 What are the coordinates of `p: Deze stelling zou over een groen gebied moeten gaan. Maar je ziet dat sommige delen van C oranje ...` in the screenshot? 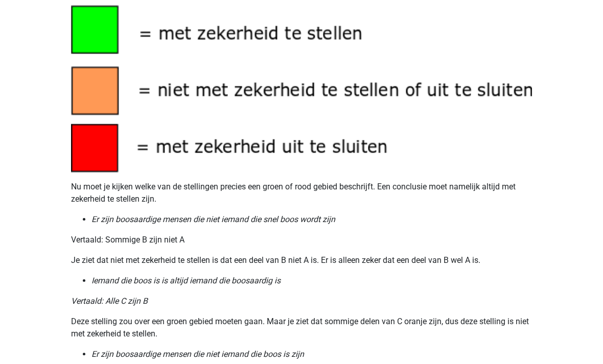 It's located at (302, 328).